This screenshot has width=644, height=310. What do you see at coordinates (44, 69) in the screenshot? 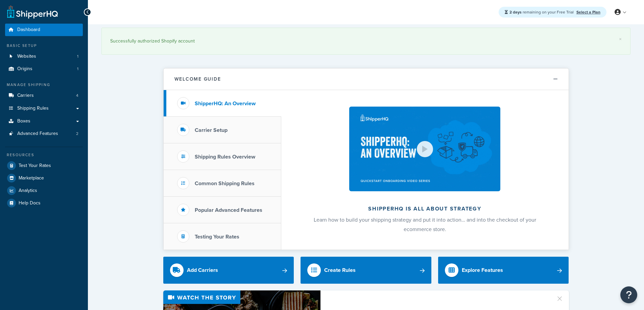
I see `li: Origins` at bounding box center [44, 69].